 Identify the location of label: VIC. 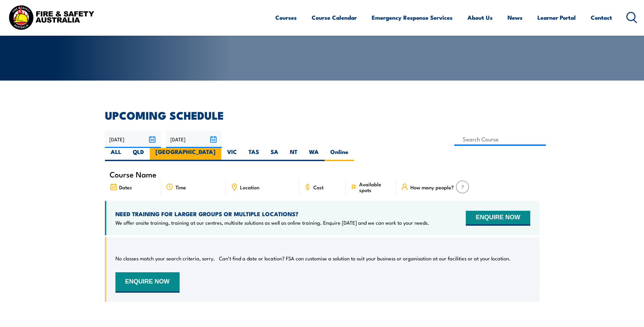
(232, 154).